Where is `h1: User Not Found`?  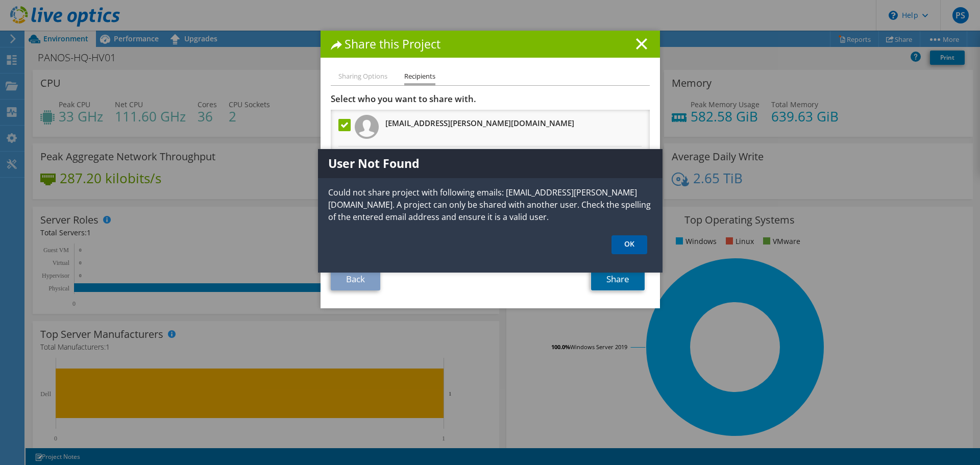 h1: User Not Found is located at coordinates (490, 163).